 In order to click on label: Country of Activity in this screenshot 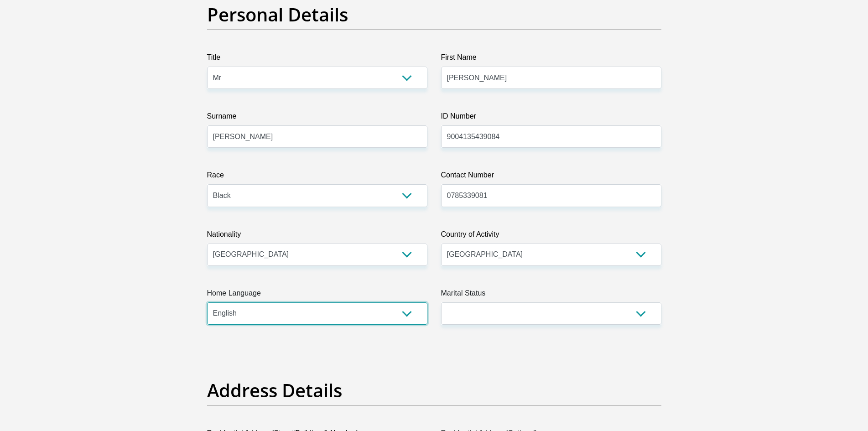, I will do `click(551, 236)`.